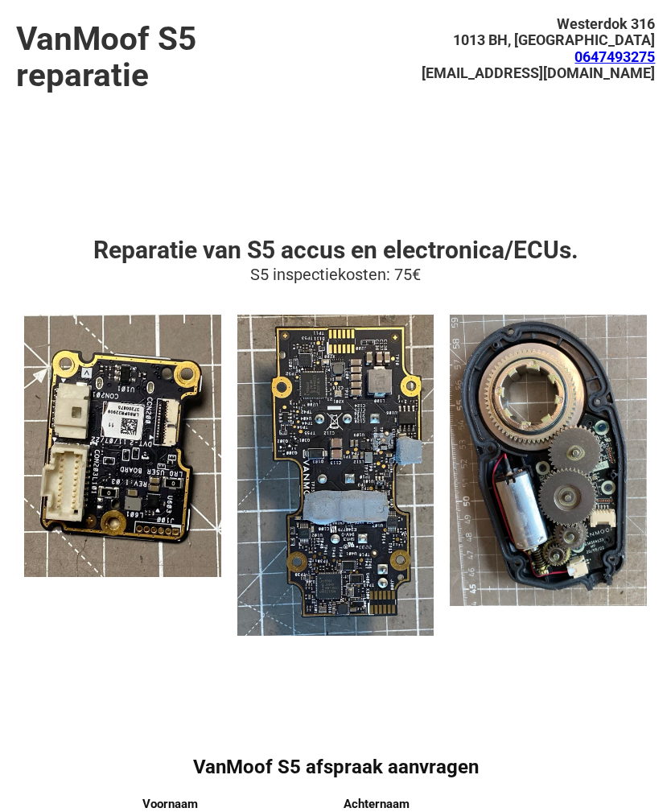 The height and width of the screenshot is (812, 671). I want to click on div: VanMoof S5 afspraak aanvragen, so click(336, 768).